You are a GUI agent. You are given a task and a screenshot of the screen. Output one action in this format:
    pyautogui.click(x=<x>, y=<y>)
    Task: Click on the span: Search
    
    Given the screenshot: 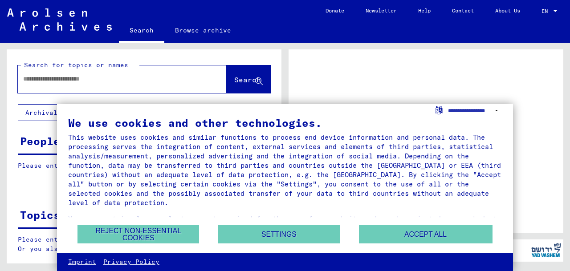 What is the action you would take?
    pyautogui.click(x=248, y=80)
    